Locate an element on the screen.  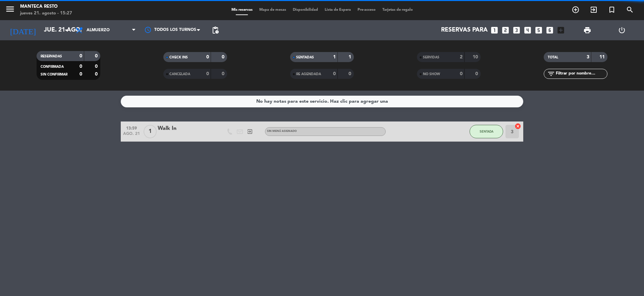
i: looks_5 is located at coordinates (538, 30).